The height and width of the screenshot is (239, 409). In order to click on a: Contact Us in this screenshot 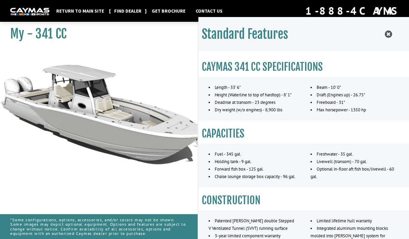, I will do `click(209, 11)`.